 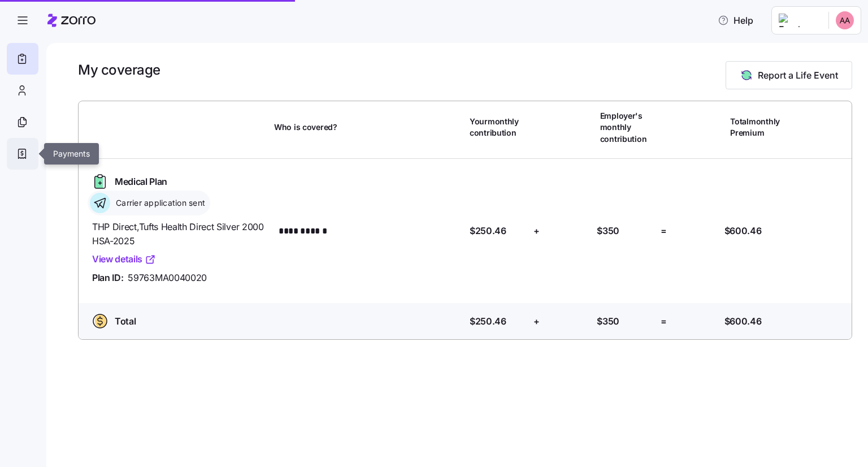 What do you see at coordinates (799, 20) in the screenshot?
I see `img: Employer logo` at bounding box center [799, 20].